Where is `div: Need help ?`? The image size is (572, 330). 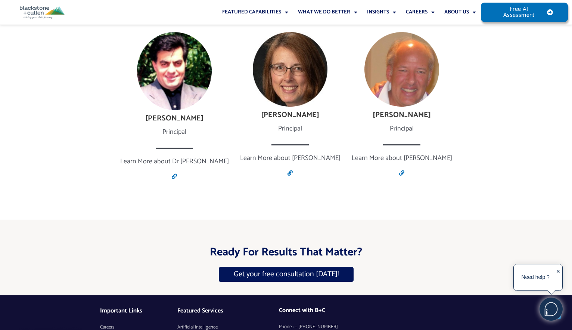 div: Need help ? is located at coordinates (535, 278).